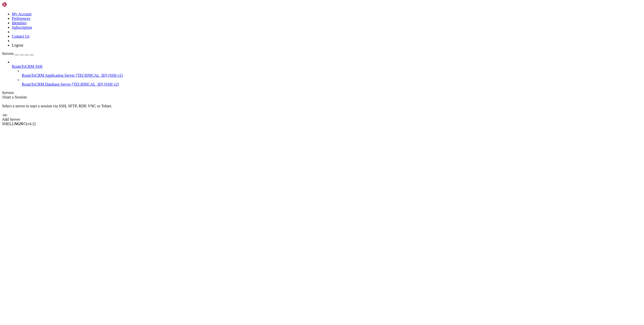 Image resolution: width=644 pixels, height=325 pixels. I want to click on span: SHELL ©, so click(18, 124).